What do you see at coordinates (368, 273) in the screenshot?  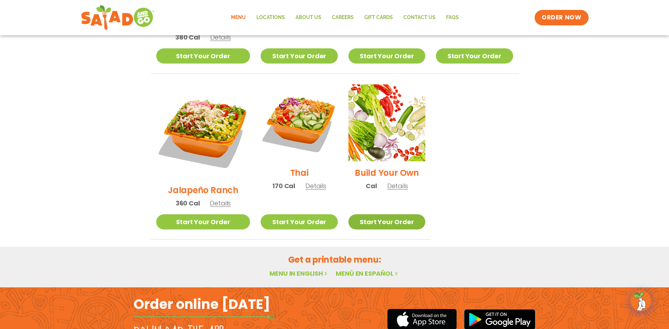 I see `a: Menú en español` at bounding box center [368, 273].